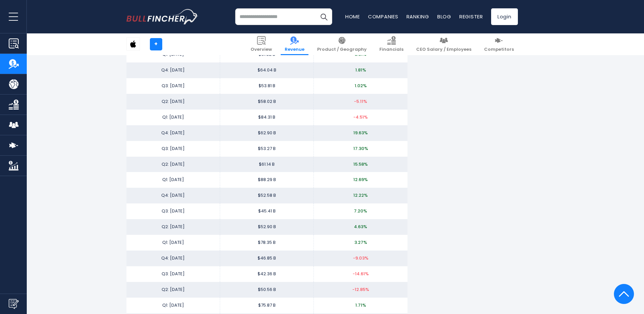 The height and width of the screenshot is (314, 644). Describe the element at coordinates (267, 149) in the screenshot. I see `td: $53.27 B` at that location.